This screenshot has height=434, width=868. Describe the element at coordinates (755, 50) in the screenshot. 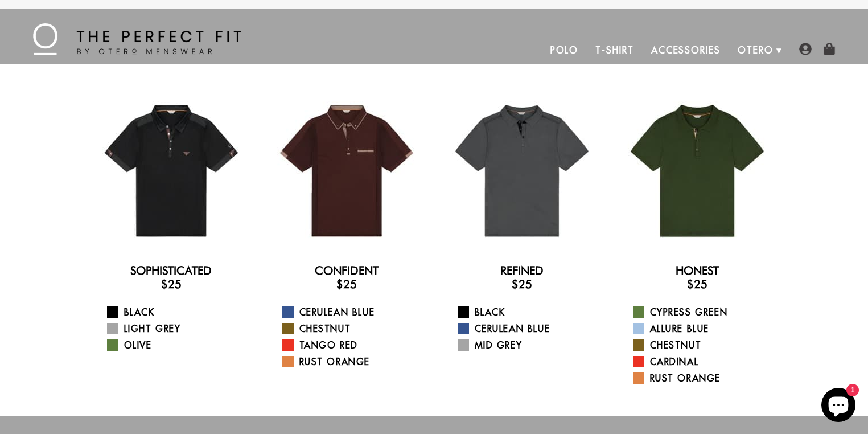

I see `a: Otero` at that location.